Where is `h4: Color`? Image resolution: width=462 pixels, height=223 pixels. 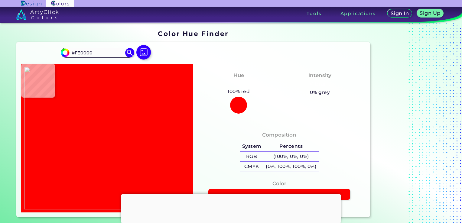
h4: Color is located at coordinates (279, 184).